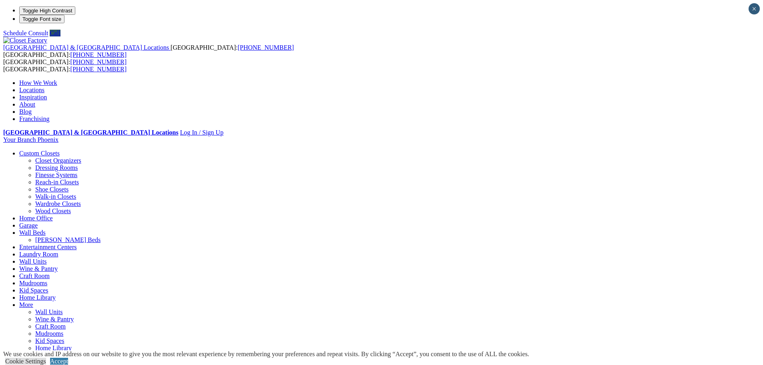 This screenshot has width=763, height=365. I want to click on span: Toggle High Contrast, so click(47, 10).